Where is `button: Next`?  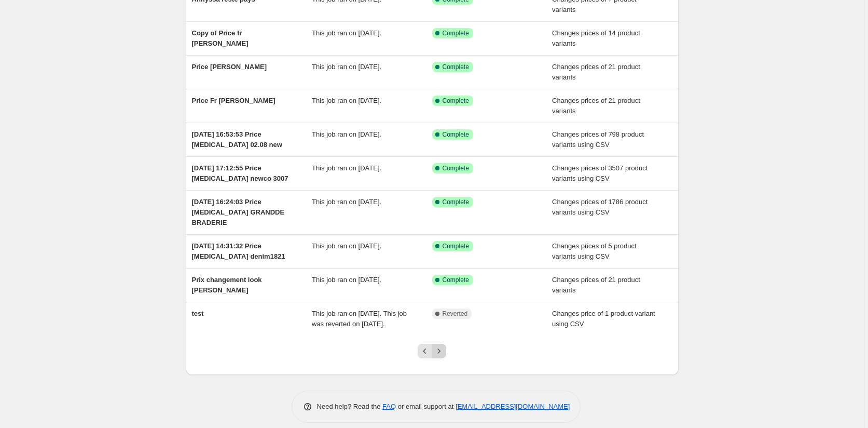 button: Next is located at coordinates (438, 351).